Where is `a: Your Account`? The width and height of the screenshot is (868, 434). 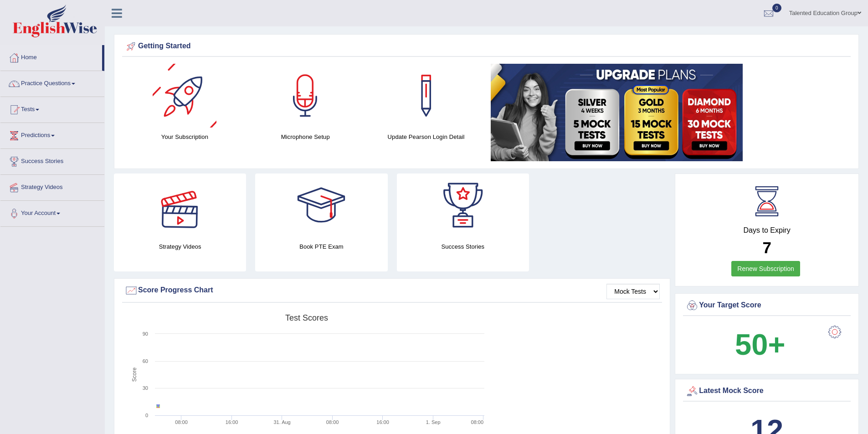 a: Your Account is located at coordinates (53, 212).